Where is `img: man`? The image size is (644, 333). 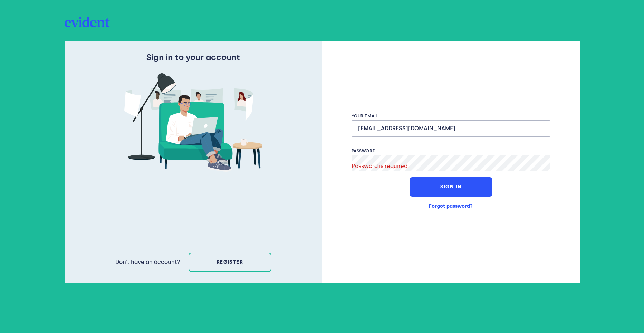 img: man is located at coordinates (193, 122).